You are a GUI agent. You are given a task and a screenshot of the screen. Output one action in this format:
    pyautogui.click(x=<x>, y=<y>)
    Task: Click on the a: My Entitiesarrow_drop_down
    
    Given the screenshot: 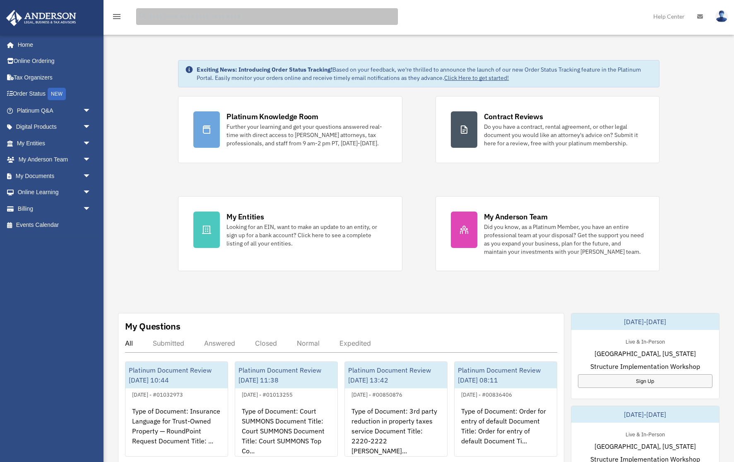 What is the action you would take?
    pyautogui.click(x=55, y=143)
    